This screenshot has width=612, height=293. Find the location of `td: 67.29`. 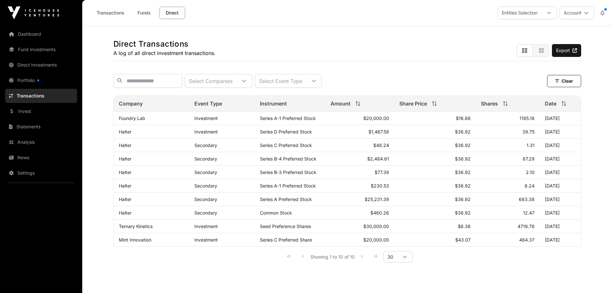

td: 67.29 is located at coordinates (507, 159).